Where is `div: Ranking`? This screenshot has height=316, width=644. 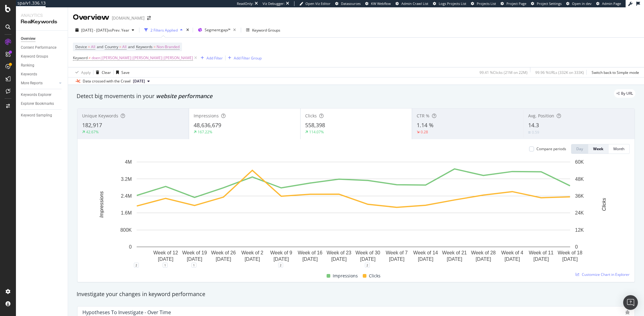 div: Ranking is located at coordinates (27, 65).